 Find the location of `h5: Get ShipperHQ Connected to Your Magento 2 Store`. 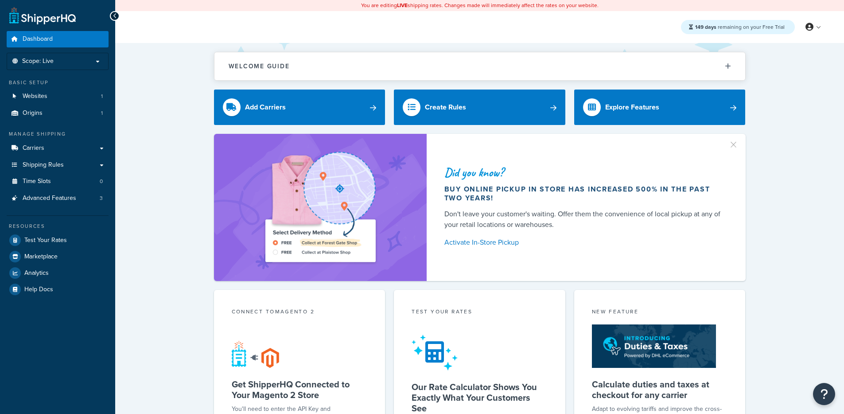

h5: Get ShipperHQ Connected to Your Magento 2 Store is located at coordinates (300, 390).